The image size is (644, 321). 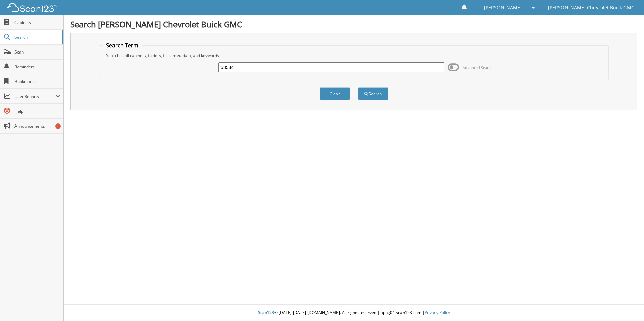 I want to click on span: Announcements, so click(x=37, y=126).